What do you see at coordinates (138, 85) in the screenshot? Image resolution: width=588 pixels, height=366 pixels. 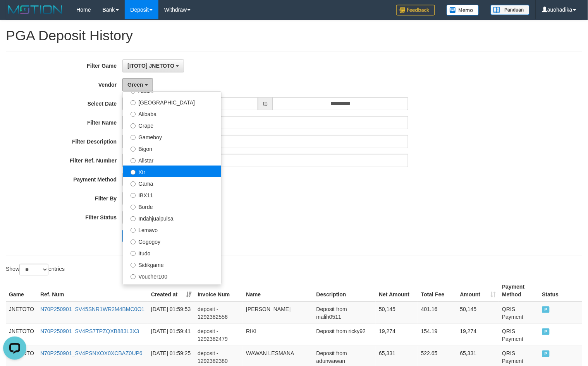 I see `button: Green` at bounding box center [138, 85].